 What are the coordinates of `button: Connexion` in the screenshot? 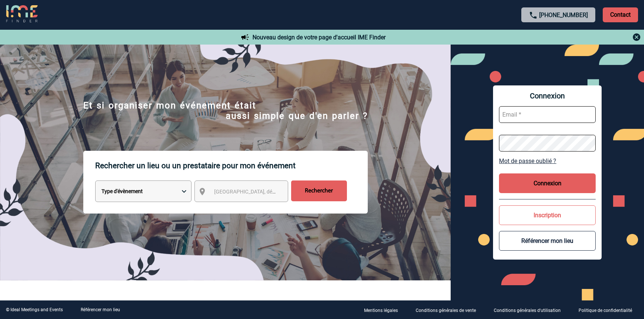 It's located at (548, 183).